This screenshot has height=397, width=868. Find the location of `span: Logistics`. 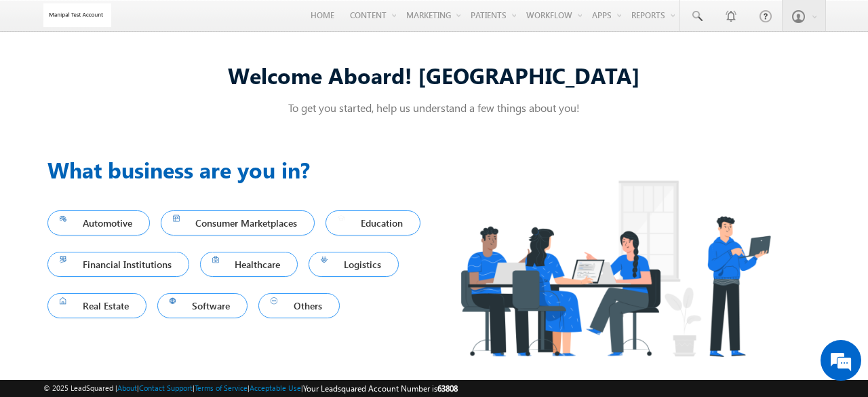

span: Logistics is located at coordinates (353, 264).